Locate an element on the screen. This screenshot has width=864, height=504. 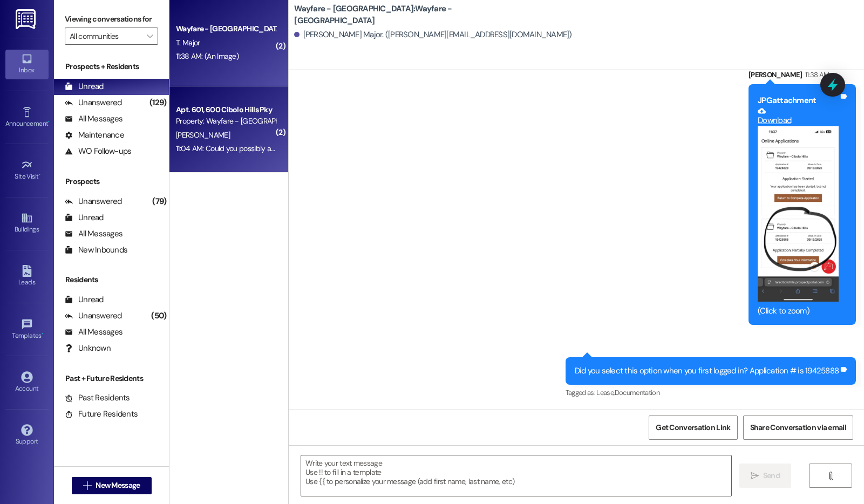
a: Templates • is located at coordinates (27, 330).